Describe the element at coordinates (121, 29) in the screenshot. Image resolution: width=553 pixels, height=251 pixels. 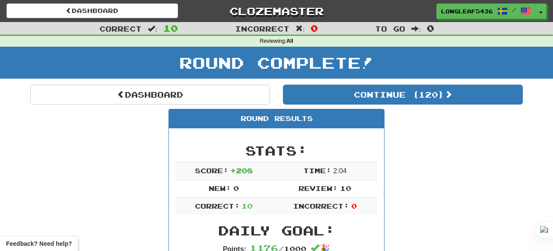
I see `span: Correct` at that location.